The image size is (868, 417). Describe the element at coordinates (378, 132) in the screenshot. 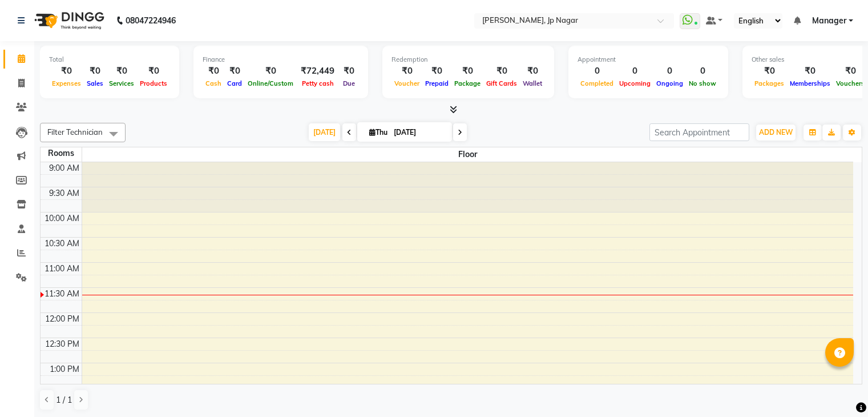

I see `span: Thu` at that location.